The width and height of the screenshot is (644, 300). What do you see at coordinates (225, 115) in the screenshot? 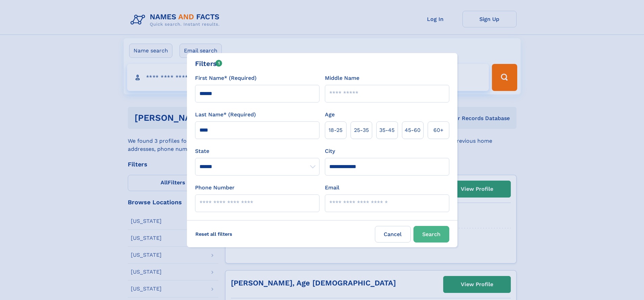
I see `label: Last Name* (Required)` at bounding box center [225, 115].